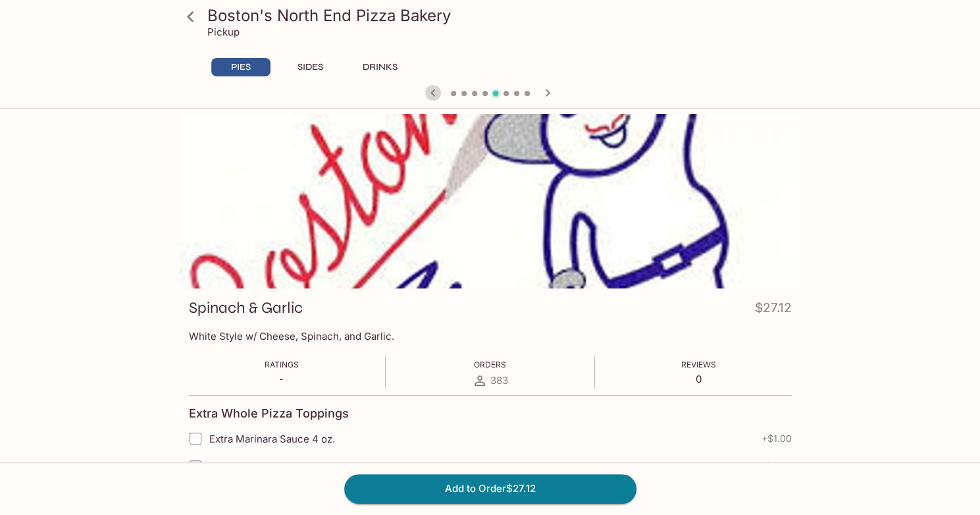  I want to click on h4: $27.12, so click(774, 310).